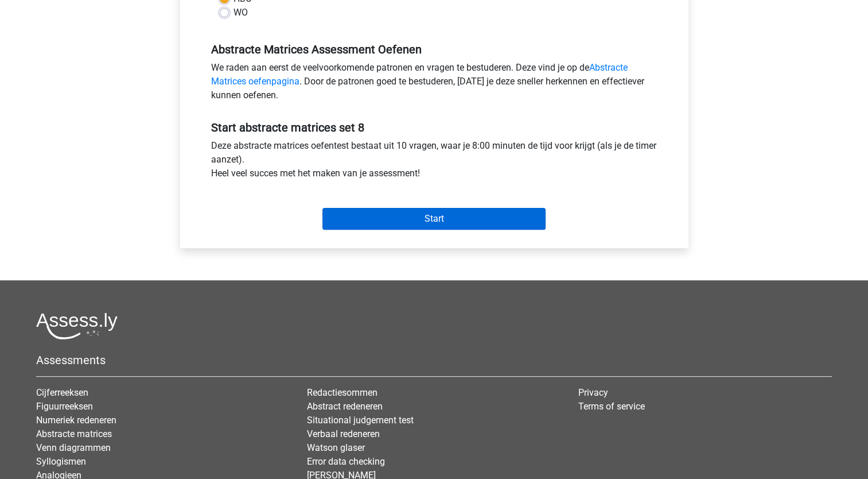 This screenshot has height=479, width=868. What do you see at coordinates (345, 406) in the screenshot?
I see `a: Abstract redeneren` at bounding box center [345, 406].